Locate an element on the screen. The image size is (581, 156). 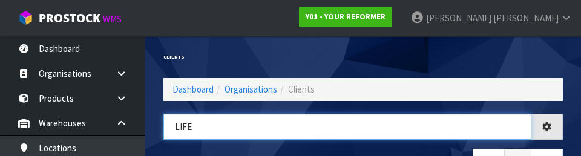
span: Clients is located at coordinates (301, 89).